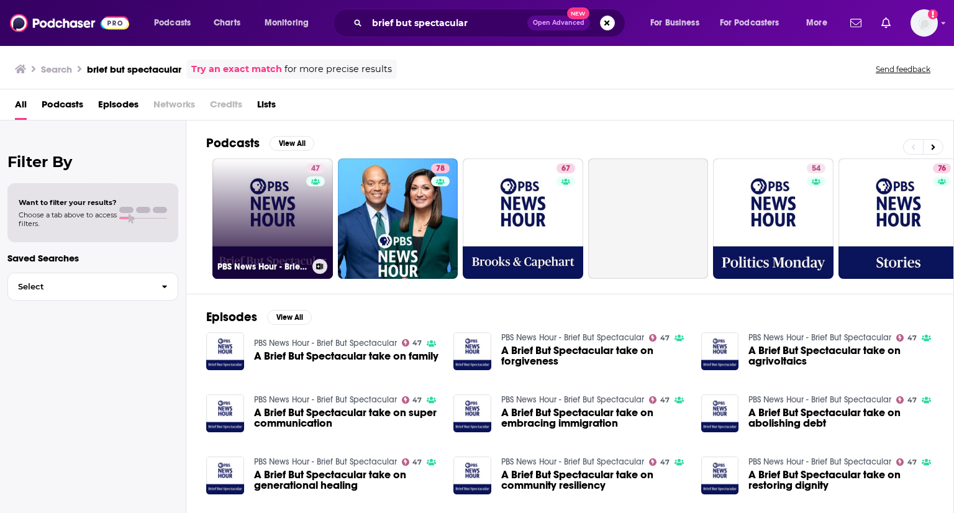 The width and height of the screenshot is (954, 513). What do you see at coordinates (347, 418) in the screenshot?
I see `span: A Brief But Spectacular take on super communication` at bounding box center [347, 418].